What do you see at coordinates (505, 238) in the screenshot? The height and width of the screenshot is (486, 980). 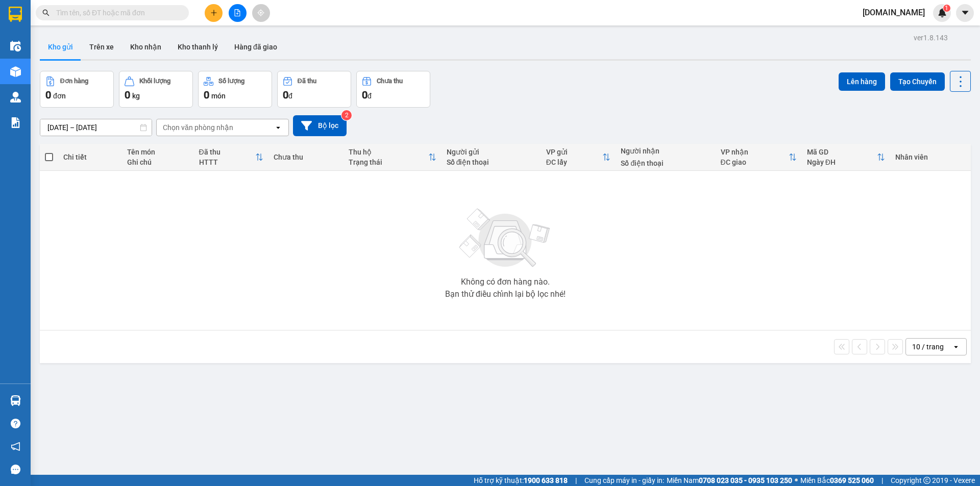 I see `img: svg+xml;base64,PHN2ZyBjbGFzcz0ibGlzdC1wbHVnX19zdmciIHhtbG5zPSJodHRwOi8vd3d3LnczLm9yZy8yMDAwL3N2Zy...` at bounding box center [505, 238].